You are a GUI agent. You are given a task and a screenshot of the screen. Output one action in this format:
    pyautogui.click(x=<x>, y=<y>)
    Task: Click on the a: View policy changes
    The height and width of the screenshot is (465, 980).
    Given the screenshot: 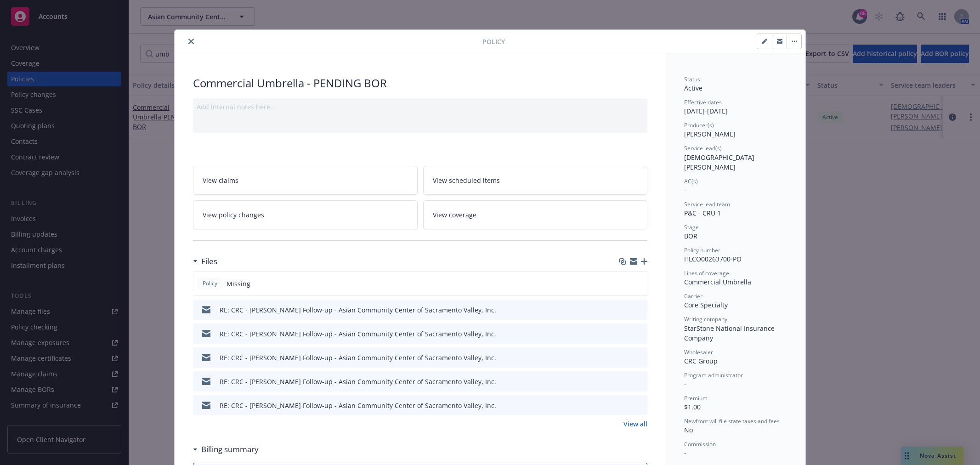 What is the action you would take?
    pyautogui.click(x=305, y=215)
    